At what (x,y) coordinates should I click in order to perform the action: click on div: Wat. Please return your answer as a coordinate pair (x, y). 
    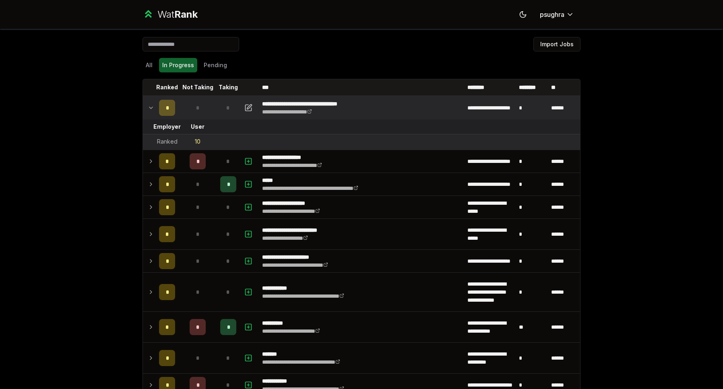
    Looking at the image, I should click on (178, 14).